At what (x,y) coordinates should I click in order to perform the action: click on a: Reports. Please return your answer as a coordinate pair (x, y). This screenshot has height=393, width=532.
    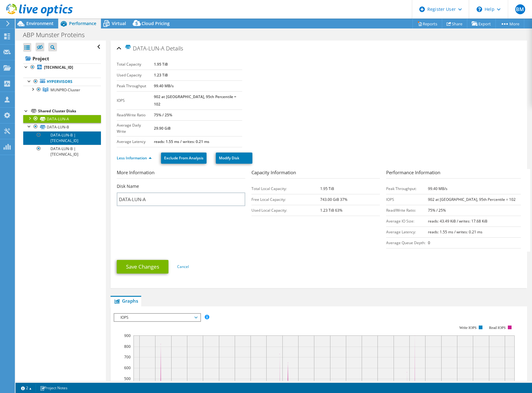
    Looking at the image, I should click on (427, 24).